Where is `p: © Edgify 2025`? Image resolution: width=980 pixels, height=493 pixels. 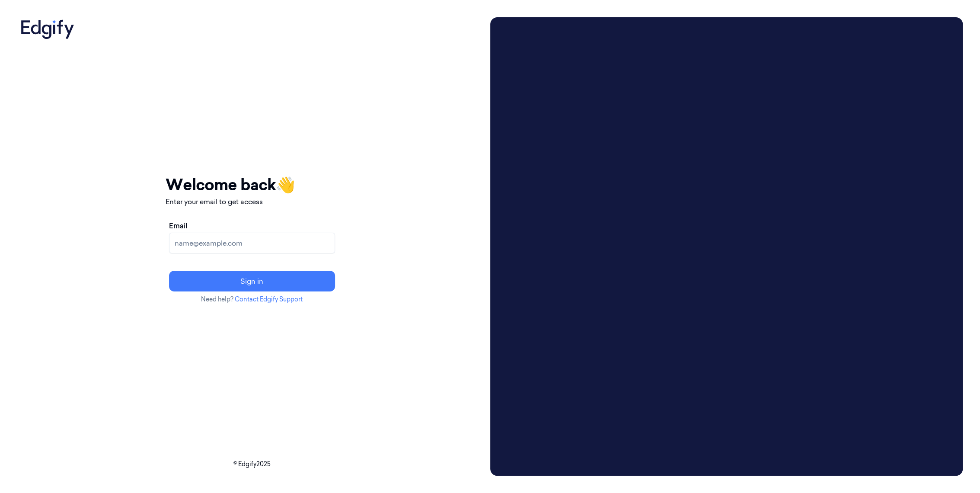 p: © Edgify 2025 is located at coordinates (252, 464).